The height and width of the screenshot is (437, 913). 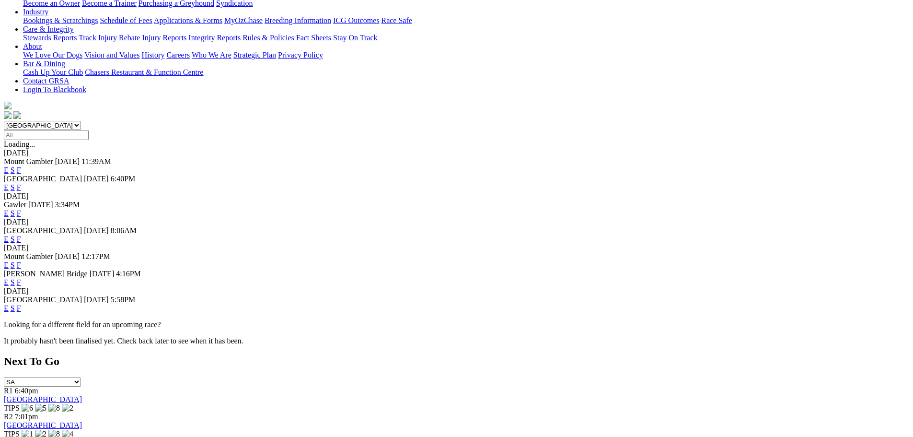 I want to click on div: Industry, so click(x=466, y=21).